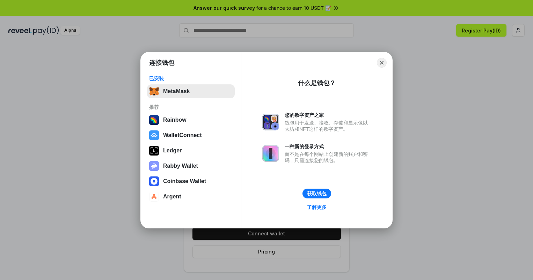 This screenshot has width=533, height=280. Describe the element at coordinates (172, 151) in the screenshot. I see `div: Ledger` at that location.